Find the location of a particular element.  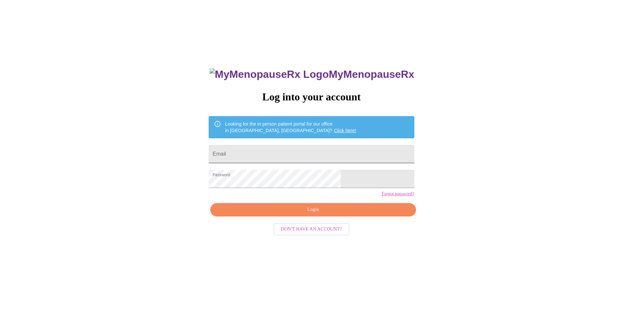

a: Forgot password? is located at coordinates (398, 194).